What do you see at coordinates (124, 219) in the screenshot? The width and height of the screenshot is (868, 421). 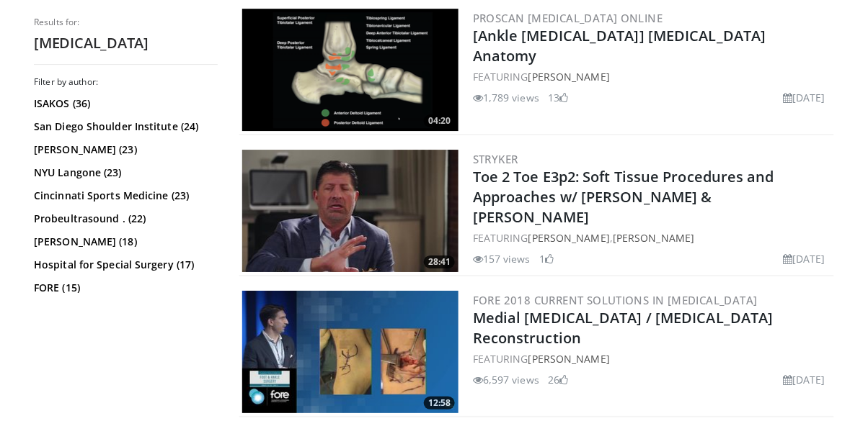 I see `a: Probeultrasound . (22)` at bounding box center [124, 219].